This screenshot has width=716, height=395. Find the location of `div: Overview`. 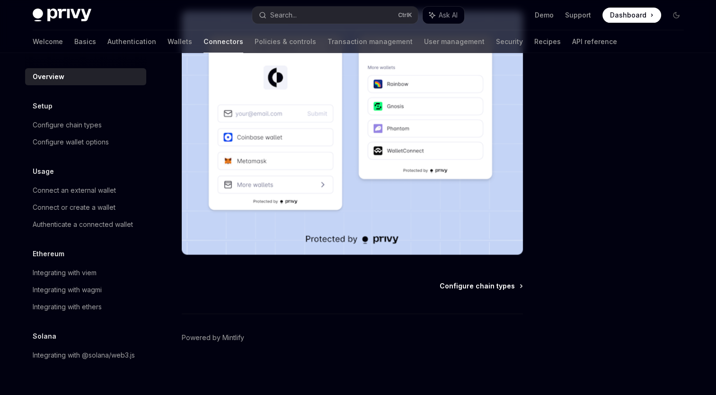

div: Overview is located at coordinates (48, 77).